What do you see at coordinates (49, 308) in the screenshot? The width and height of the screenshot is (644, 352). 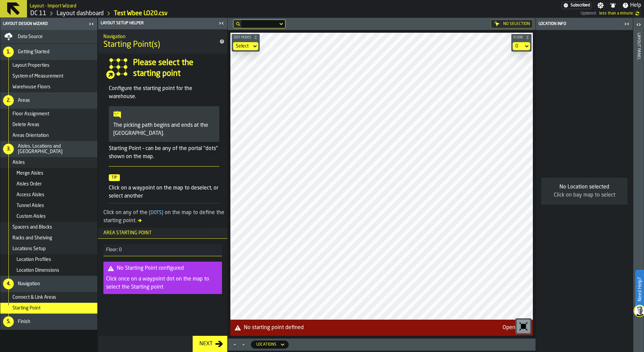 I see `li: menu Starting Point` at bounding box center [49, 308].